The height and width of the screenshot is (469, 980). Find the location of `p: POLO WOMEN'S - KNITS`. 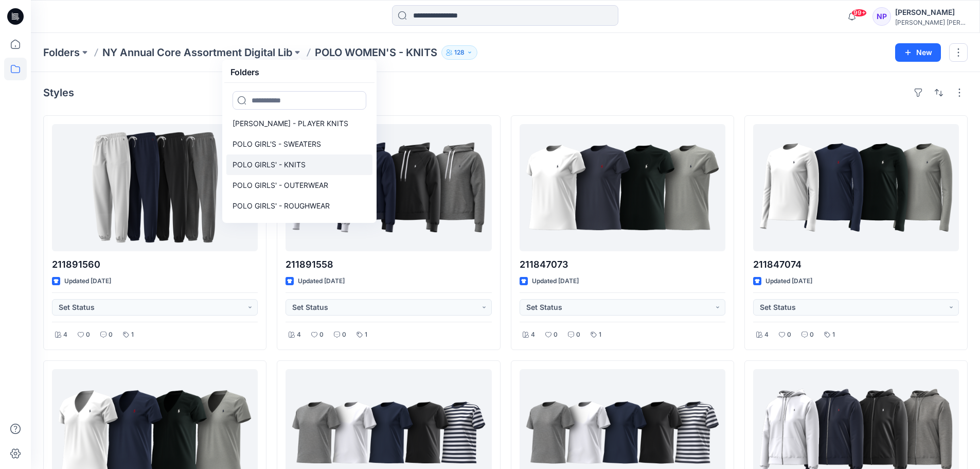

p: POLO WOMEN'S - KNITS is located at coordinates (376, 53).